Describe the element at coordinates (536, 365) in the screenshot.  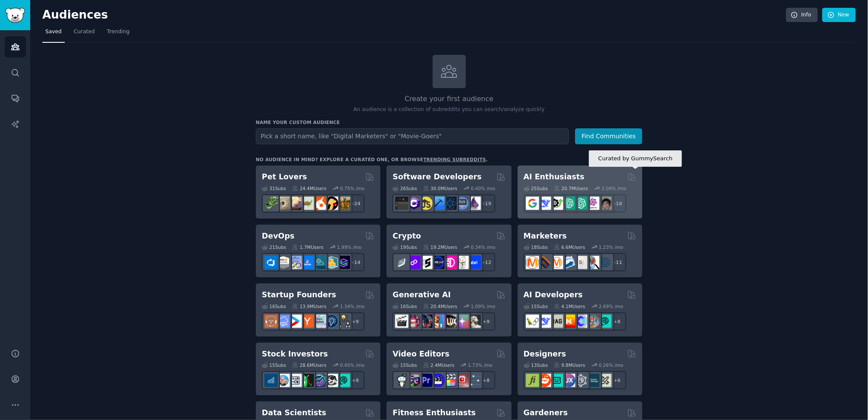
I see `div: 13 Sub s` at that location.